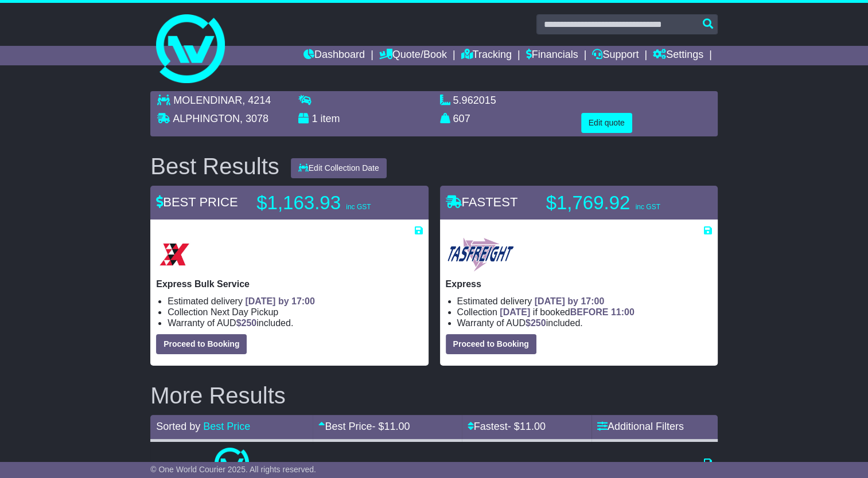  I want to click on a: Quote/Book, so click(413, 56).